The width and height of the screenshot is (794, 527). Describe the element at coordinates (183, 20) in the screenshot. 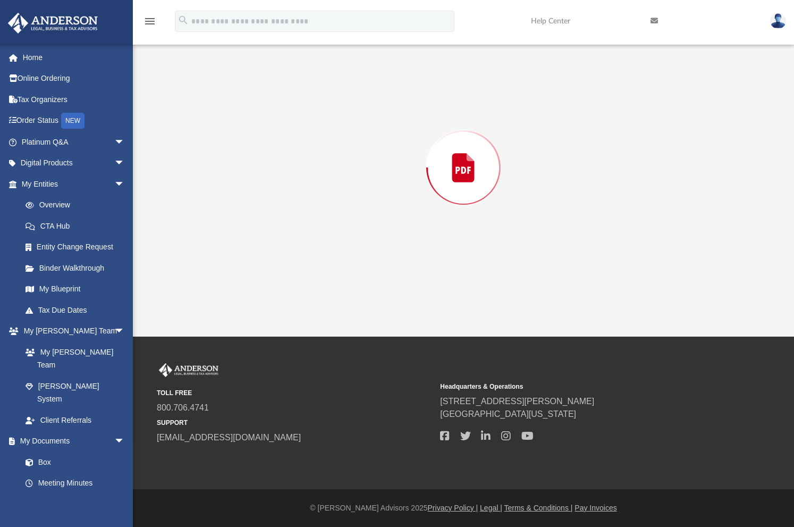

I see `i: search` at that location.